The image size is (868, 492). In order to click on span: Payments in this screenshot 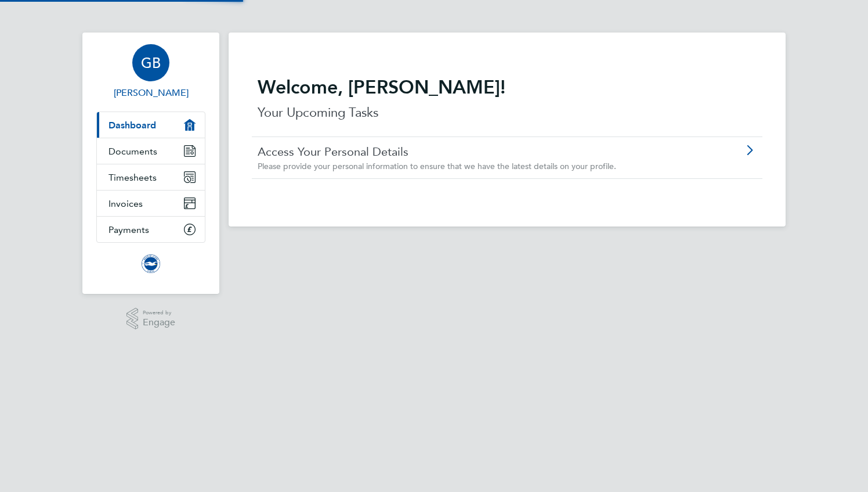, I will do `click(129, 229)`.